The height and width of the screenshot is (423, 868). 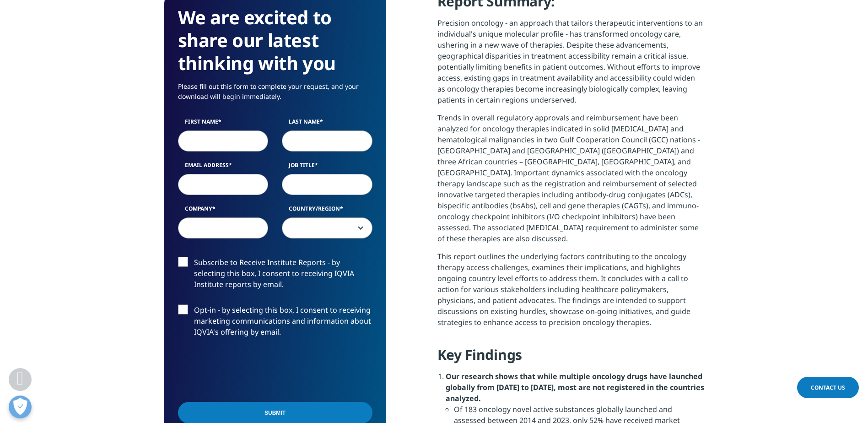 What do you see at coordinates (827, 387) in the screenshot?
I see `a: Contact Us` at bounding box center [827, 387].